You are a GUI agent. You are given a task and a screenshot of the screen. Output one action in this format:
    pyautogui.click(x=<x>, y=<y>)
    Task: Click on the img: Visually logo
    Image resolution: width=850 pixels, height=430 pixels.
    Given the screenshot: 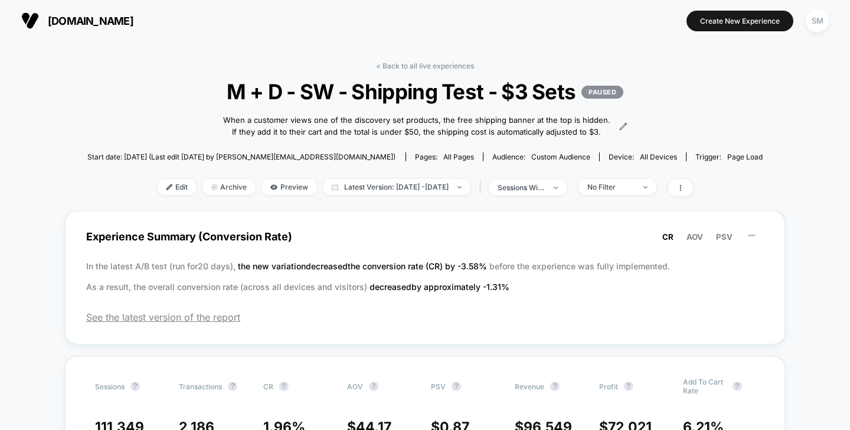 What is the action you would take?
    pyautogui.click(x=30, y=21)
    